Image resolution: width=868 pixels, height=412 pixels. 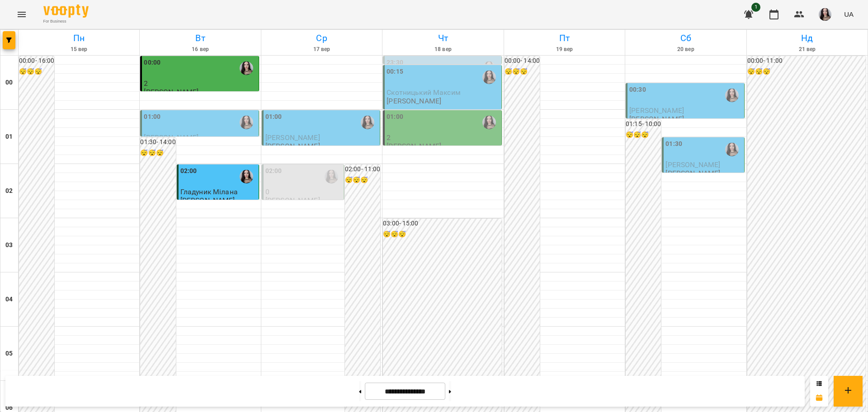 I want to click on h6: 02:00 - 11:00, so click(x=363, y=169).